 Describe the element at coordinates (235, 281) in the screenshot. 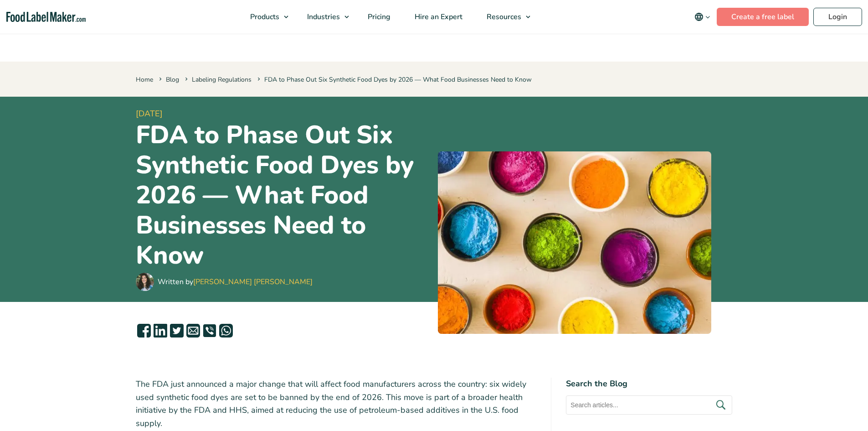

I see `div: Written by` at that location.